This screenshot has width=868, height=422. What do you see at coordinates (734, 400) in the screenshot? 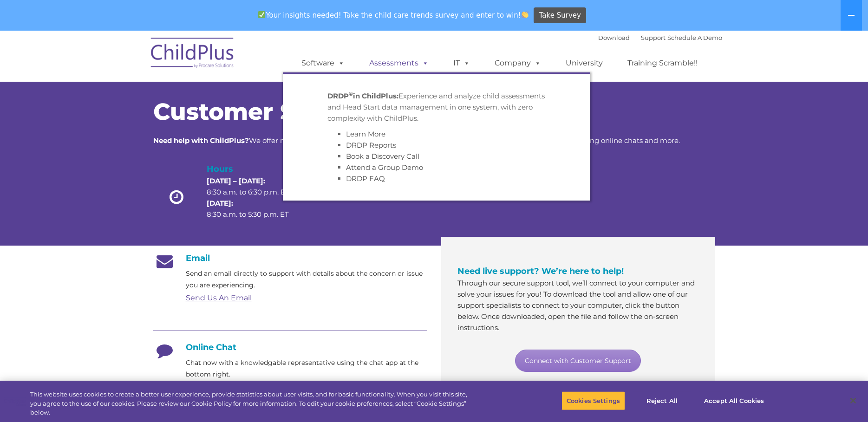
I see `button: Accept All Cookies` at bounding box center [734, 400].